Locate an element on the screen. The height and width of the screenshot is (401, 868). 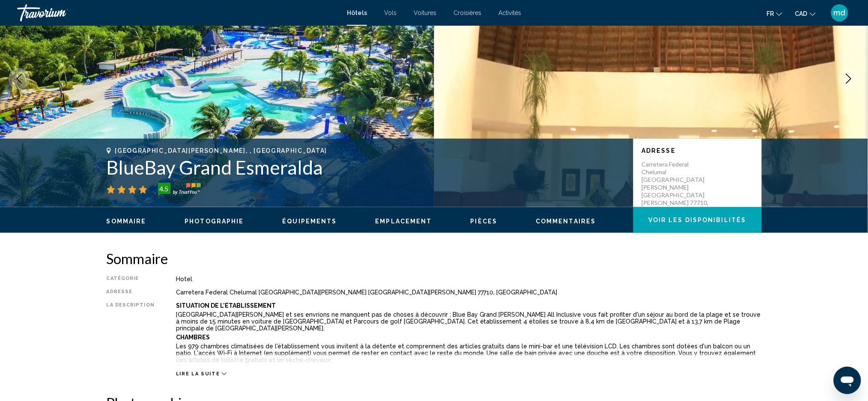
span: Lire la suite is located at coordinates (198, 374).